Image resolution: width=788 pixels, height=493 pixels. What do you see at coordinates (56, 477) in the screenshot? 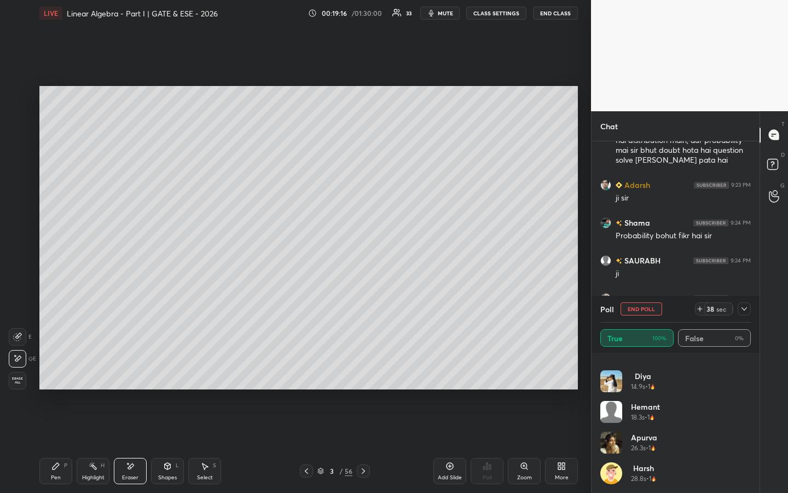
I see `div: Pen` at bounding box center [56, 477].